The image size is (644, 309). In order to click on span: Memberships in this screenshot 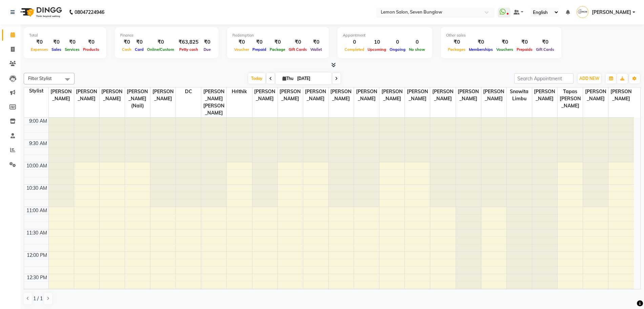, I will do `click(481, 49)`.